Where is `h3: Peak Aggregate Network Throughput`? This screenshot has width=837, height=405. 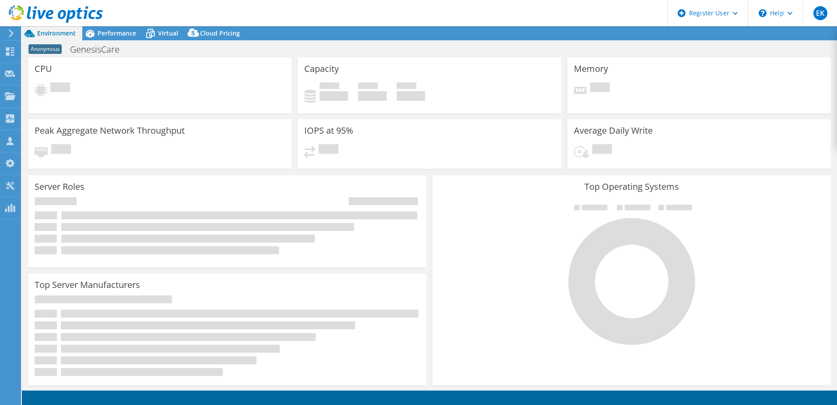 h3: Peak Aggregate Network Throughput is located at coordinates (109, 130).